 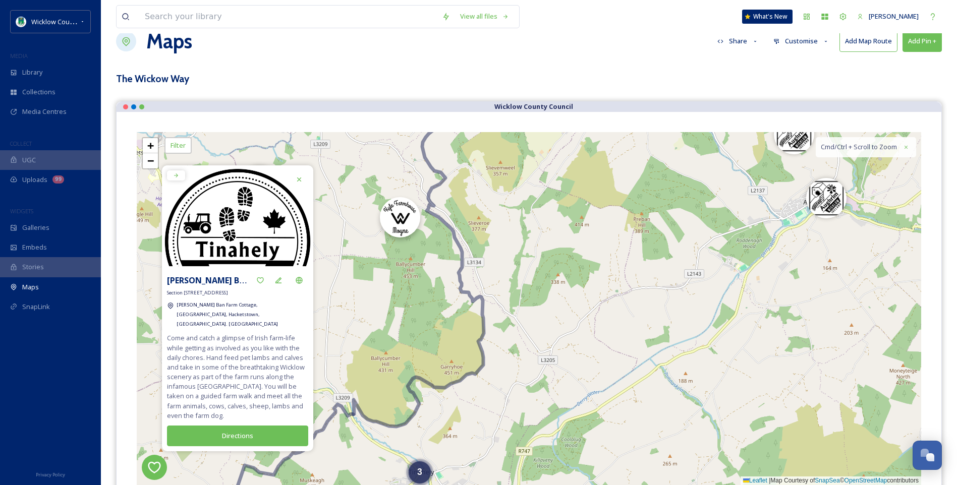 What do you see at coordinates (21, 22) in the screenshot?
I see `img: download%20(9).png` at bounding box center [21, 22].